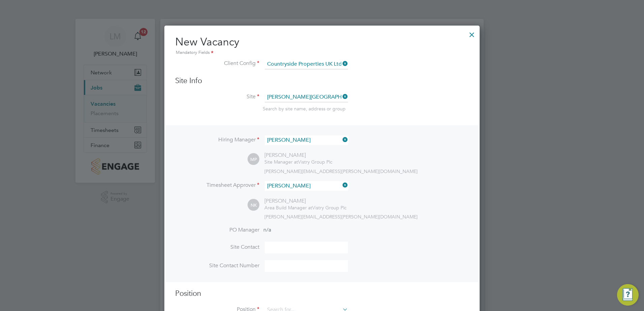 The height and width of the screenshot is (311, 644). Describe the element at coordinates (217, 230) in the screenshot. I see `label: PO Manager` at that location.